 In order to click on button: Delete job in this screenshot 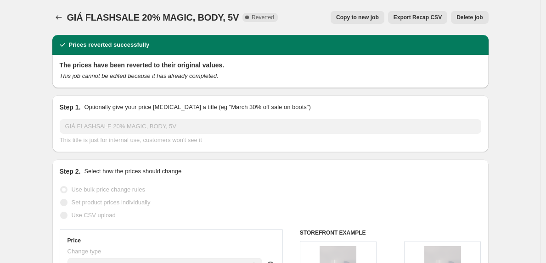, I will do `click(469, 17)`.